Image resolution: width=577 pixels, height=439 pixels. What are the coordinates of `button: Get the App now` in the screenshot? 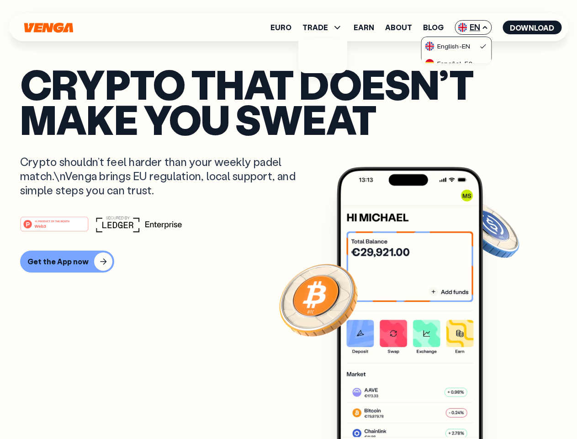 It's located at (67, 261).